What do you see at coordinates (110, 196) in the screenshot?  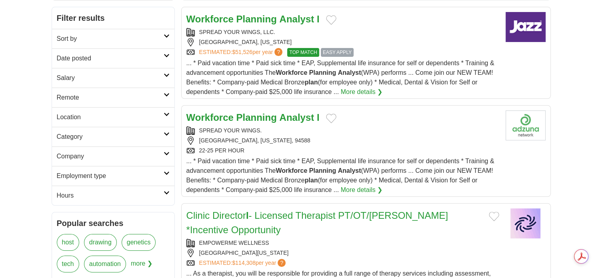 I see `h2: Hours` at bounding box center [110, 196].